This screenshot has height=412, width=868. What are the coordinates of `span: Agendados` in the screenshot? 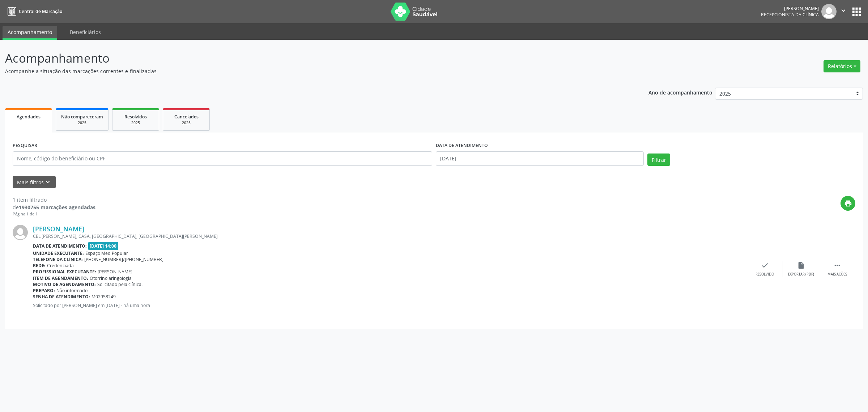 It's located at (29, 116).